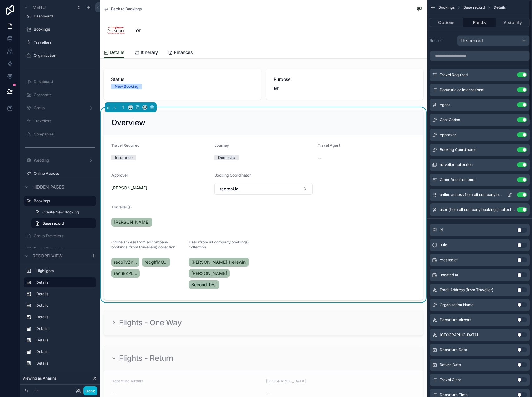 The width and height of the screenshot is (532, 397). Describe the element at coordinates (126, 263) in the screenshot. I see `span: recbTvZn...` at that location.